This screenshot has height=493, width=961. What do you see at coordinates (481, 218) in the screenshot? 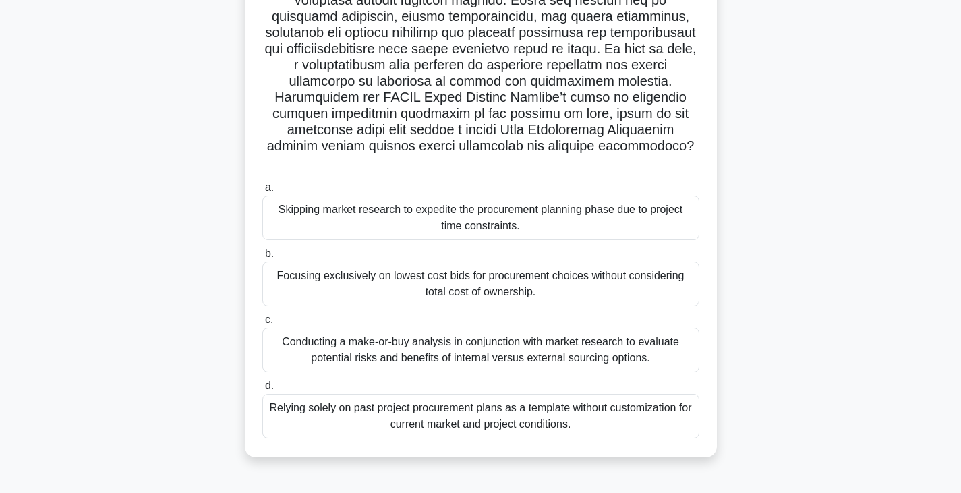
I see `div: Skipping market research to expedite the procurement planning phase due to project time constraints.` at bounding box center [481, 218].